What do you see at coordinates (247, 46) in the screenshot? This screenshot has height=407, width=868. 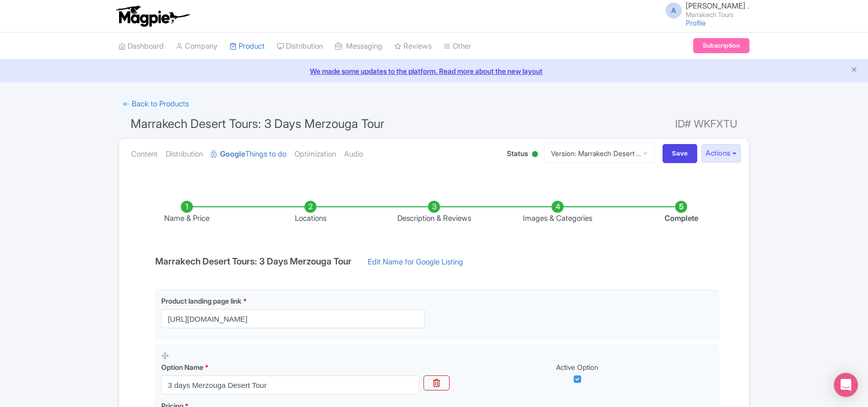 I see `a: Product` at bounding box center [247, 46].